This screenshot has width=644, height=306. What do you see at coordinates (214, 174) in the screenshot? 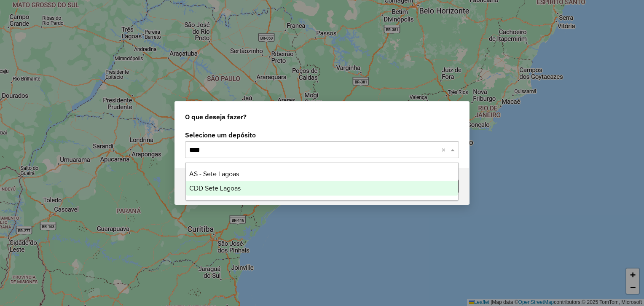
I see `span: AS - Sete Lagoas` at bounding box center [214, 174].